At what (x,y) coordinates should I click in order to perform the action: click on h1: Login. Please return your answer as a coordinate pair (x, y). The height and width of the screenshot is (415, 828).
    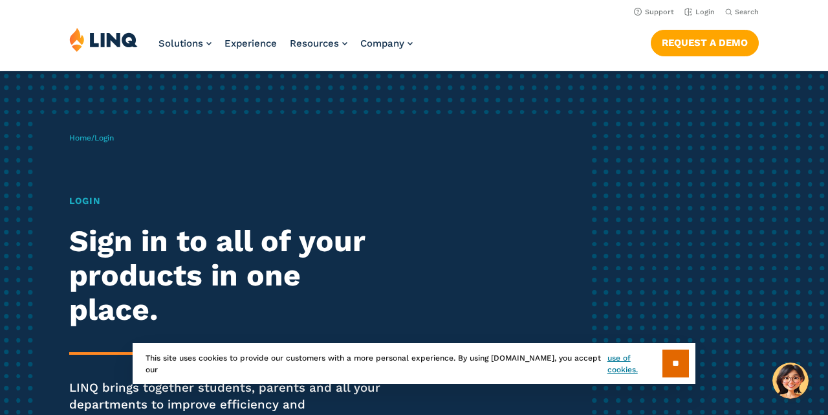
    Looking at the image, I should click on (228, 201).